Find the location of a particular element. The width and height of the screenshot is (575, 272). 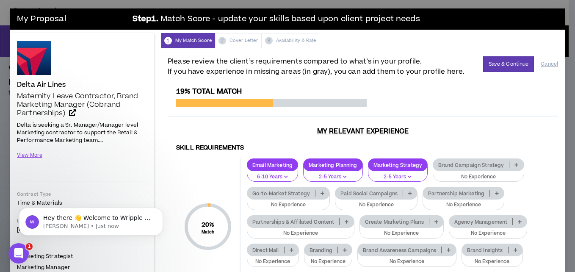

span: Marketing Manager is located at coordinates (44, 267).